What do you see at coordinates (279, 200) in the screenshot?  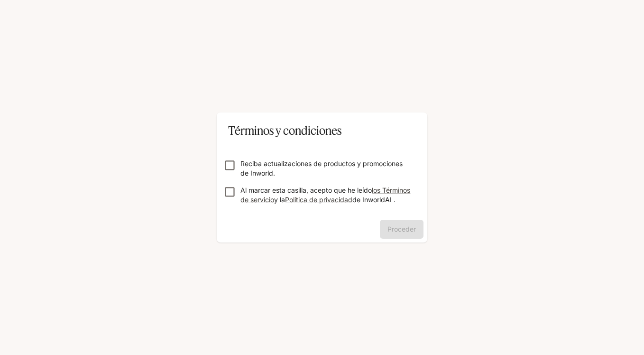 I see `font: y la` at bounding box center [279, 200].